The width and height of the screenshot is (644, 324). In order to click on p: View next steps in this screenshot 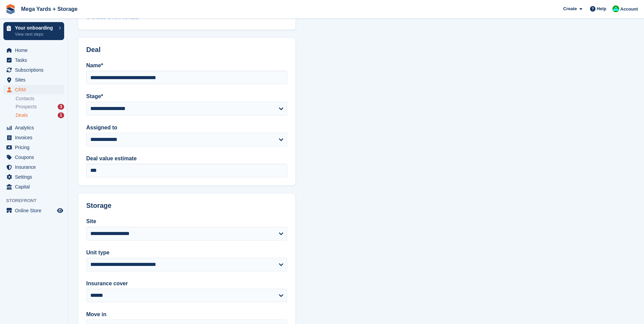, I will do `click(35, 35)`.